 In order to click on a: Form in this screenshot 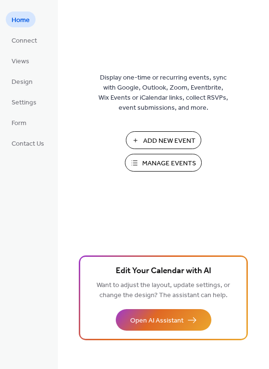, I will do `click(19, 122)`.